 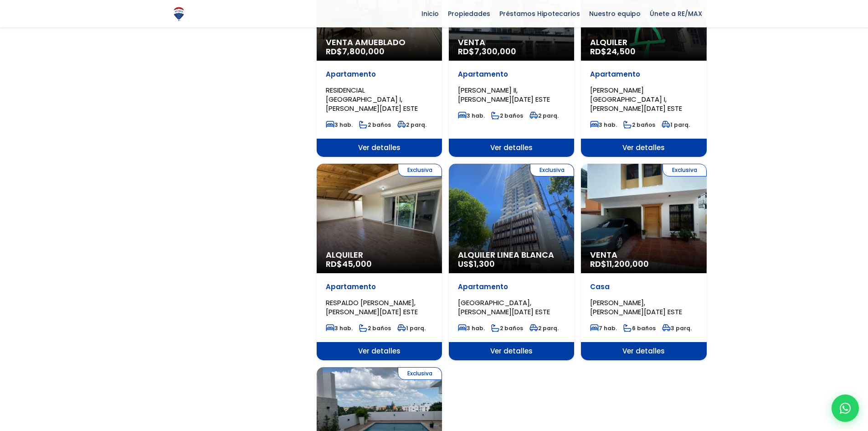 What do you see at coordinates (628, 264) in the screenshot?
I see `span: 11,200,000` at bounding box center [628, 264].